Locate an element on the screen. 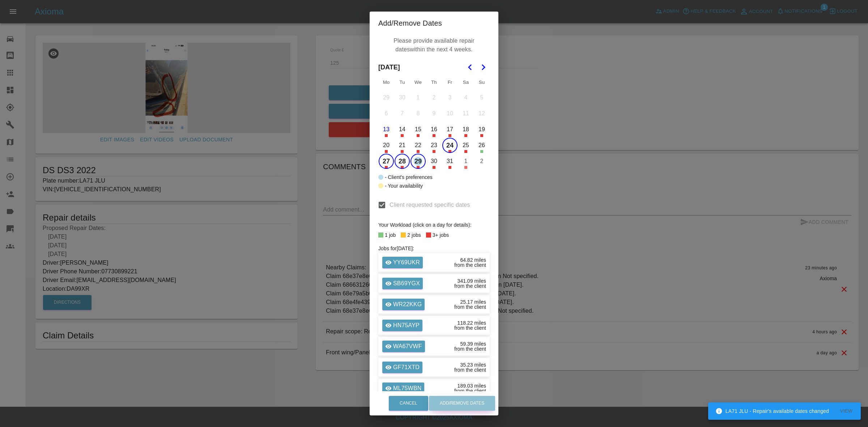  button: Go to the Next Month is located at coordinates (483, 67).